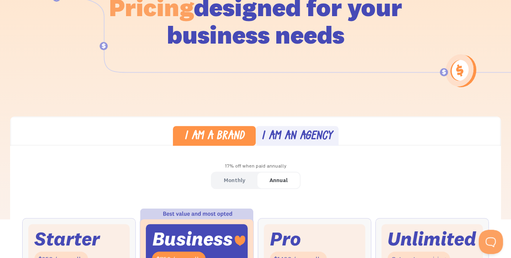 Image resolution: width=511 pixels, height=258 pixels. I want to click on div: Annual, so click(278, 180).